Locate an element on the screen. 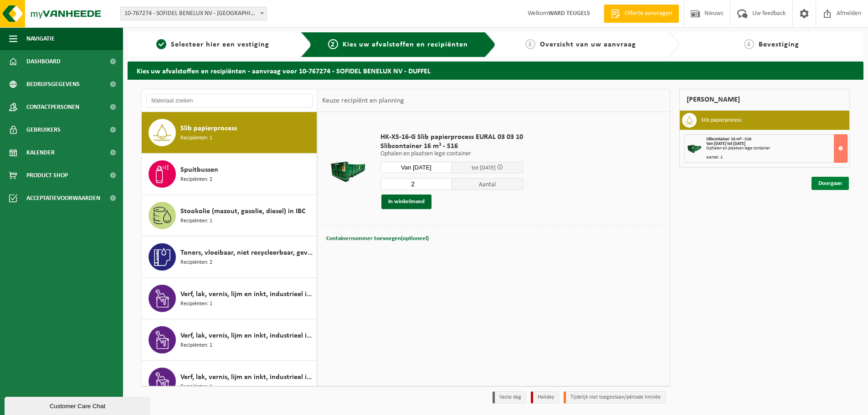 The image size is (868, 415). span: Stookolie (mazout, gasolie, diesel) in IBC is located at coordinates (243, 212).